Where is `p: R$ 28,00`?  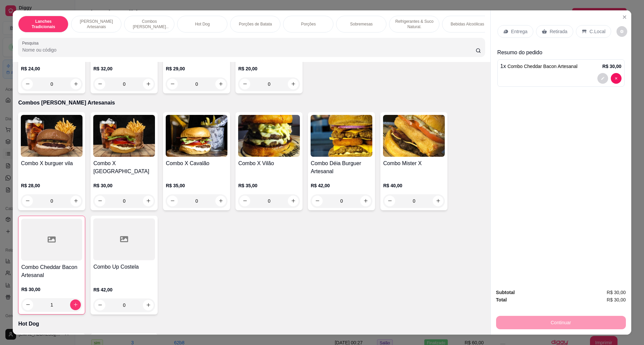
p: R$ 28,00 is located at coordinates (52, 186).